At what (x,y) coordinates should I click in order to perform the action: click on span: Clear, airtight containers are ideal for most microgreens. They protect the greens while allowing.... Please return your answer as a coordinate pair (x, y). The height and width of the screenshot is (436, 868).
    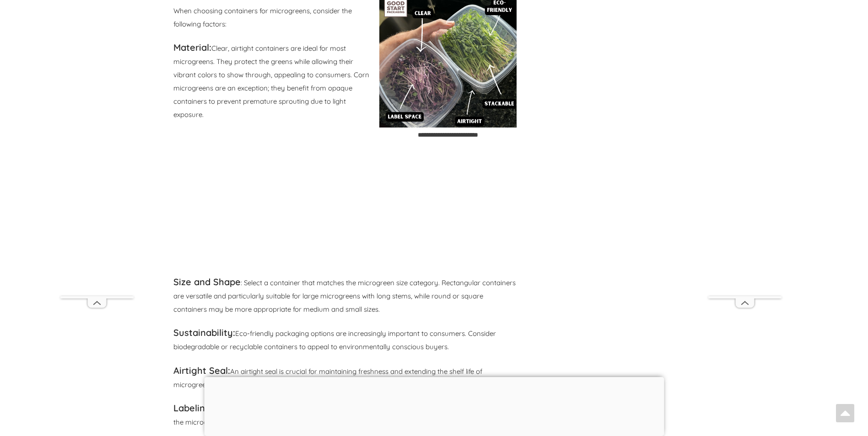
    Looking at the image, I should click on (271, 81).